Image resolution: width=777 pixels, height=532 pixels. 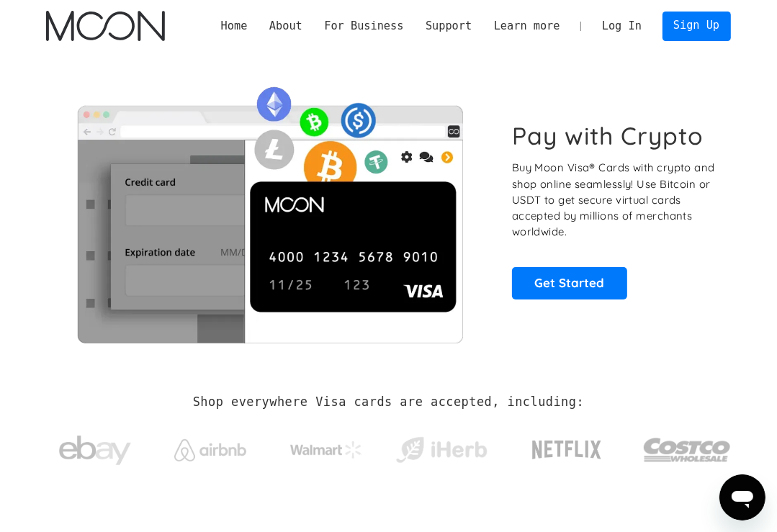 I want to click on img: Airbnb, so click(x=210, y=450).